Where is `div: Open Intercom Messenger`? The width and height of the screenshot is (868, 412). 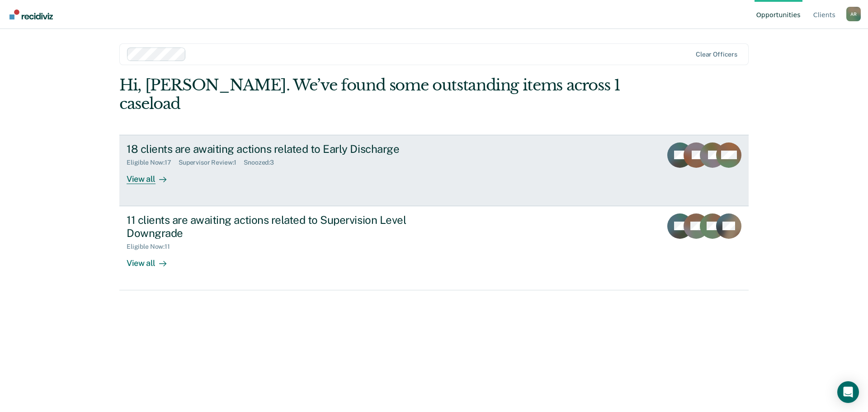 div: Open Intercom Messenger is located at coordinates (848, 392).